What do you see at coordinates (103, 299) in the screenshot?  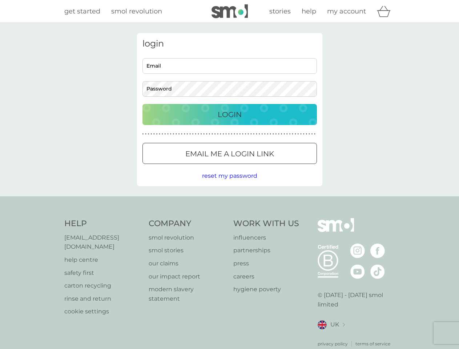 I see `a: rinse and return` at bounding box center [103, 299].